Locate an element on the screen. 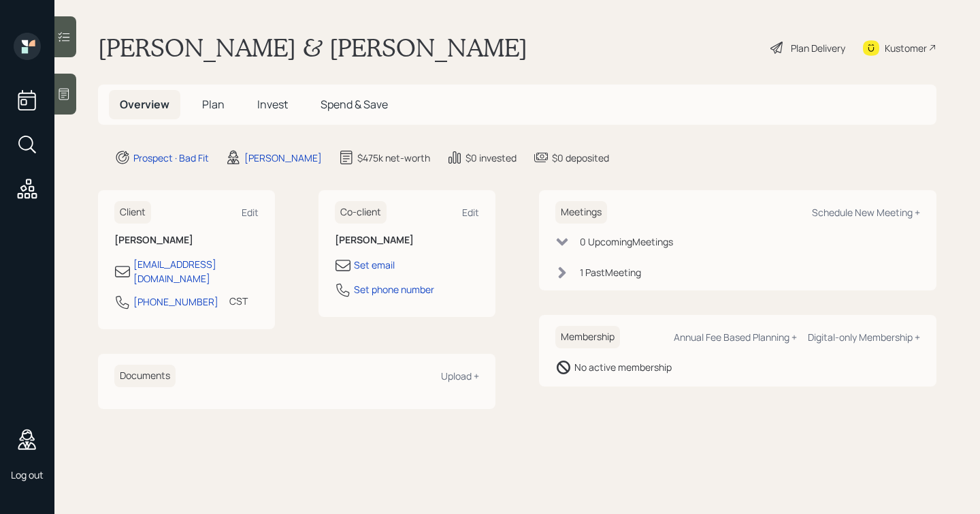 This screenshot has width=980, height=514. h6: Membership is located at coordinates (587, 337).